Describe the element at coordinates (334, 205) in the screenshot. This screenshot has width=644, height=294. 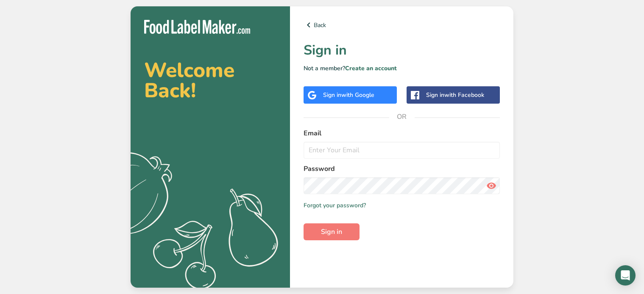
I see `a: Forgot your password?` at that location.